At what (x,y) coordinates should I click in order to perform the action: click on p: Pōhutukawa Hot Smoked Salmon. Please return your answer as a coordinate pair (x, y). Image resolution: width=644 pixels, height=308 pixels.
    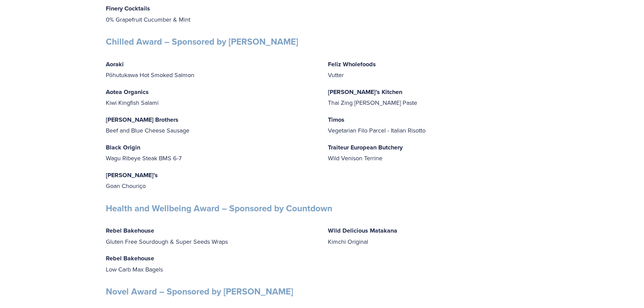
    Looking at the image, I should click on (211, 70).